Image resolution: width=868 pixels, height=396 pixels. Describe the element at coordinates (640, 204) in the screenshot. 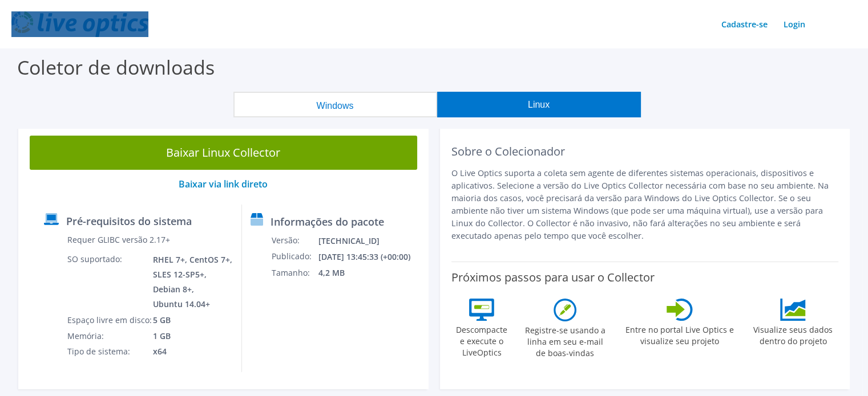

I see `font: O Live Optics suporta a coleta sem agente de diferentes sistemas operacionais, dispositivos e apl...` at that location.